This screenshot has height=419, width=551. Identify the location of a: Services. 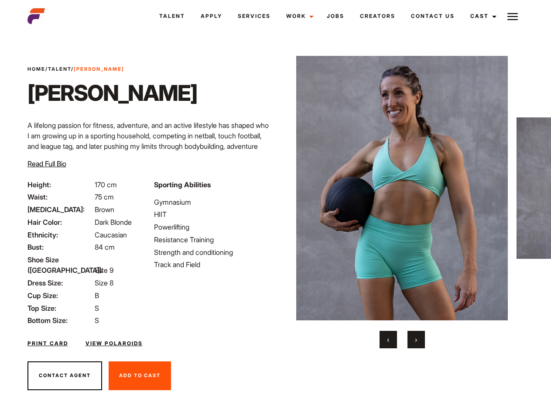
(254, 16).